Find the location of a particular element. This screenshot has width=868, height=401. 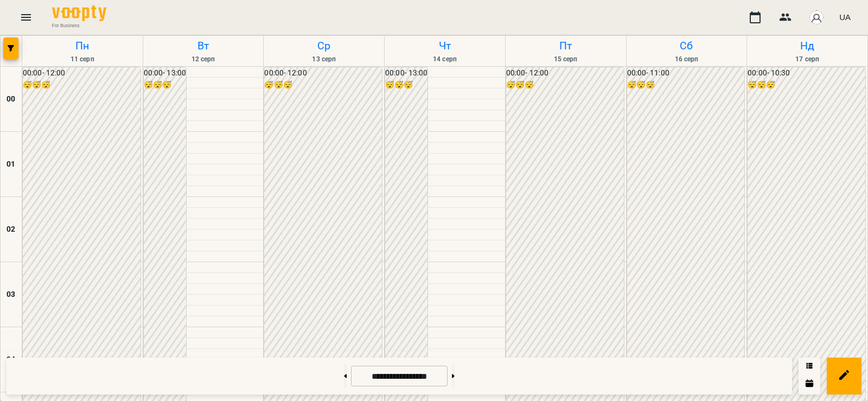

h6: 15 серп is located at coordinates (566, 59).